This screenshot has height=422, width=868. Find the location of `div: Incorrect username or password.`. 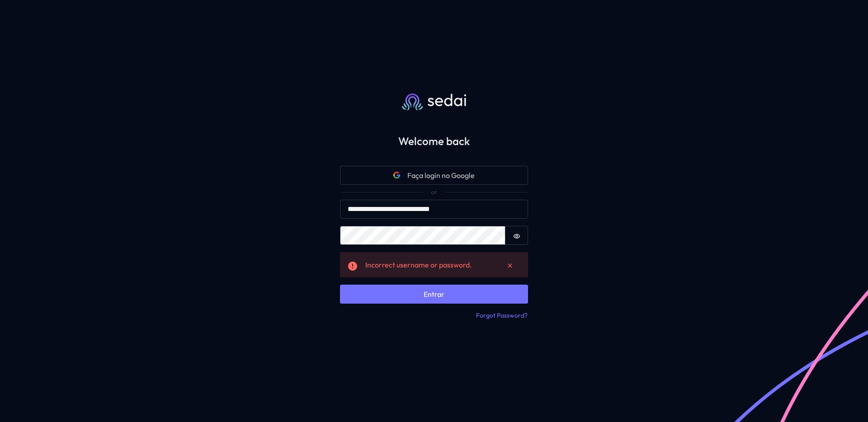

div: Incorrect username or password. is located at coordinates (429, 265).